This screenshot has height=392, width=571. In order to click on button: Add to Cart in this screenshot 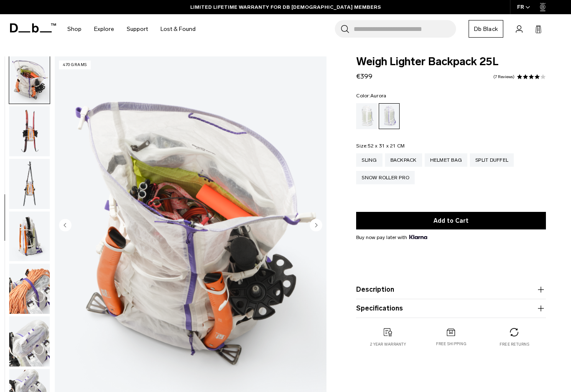, I will do `click(451, 221)`.